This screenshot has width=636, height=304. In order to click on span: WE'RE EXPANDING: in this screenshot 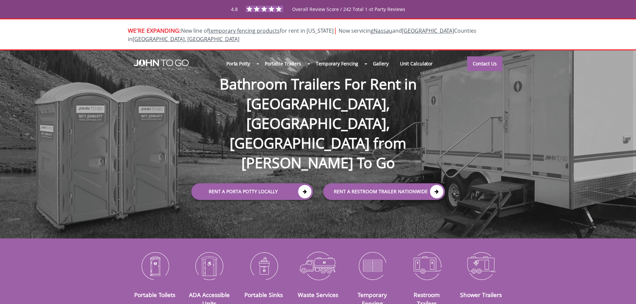, I will do `click(154, 30)`.